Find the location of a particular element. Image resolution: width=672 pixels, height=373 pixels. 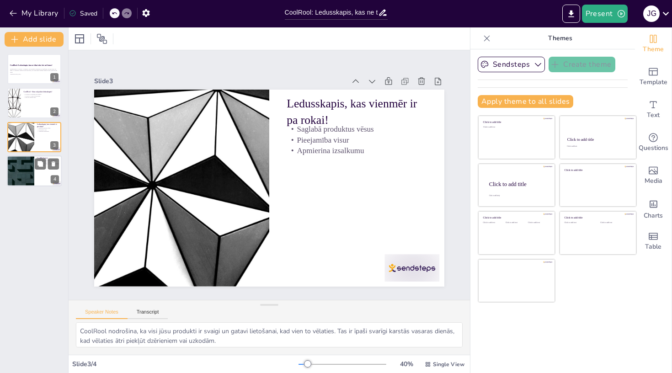

p: Themes is located at coordinates (560, 38).